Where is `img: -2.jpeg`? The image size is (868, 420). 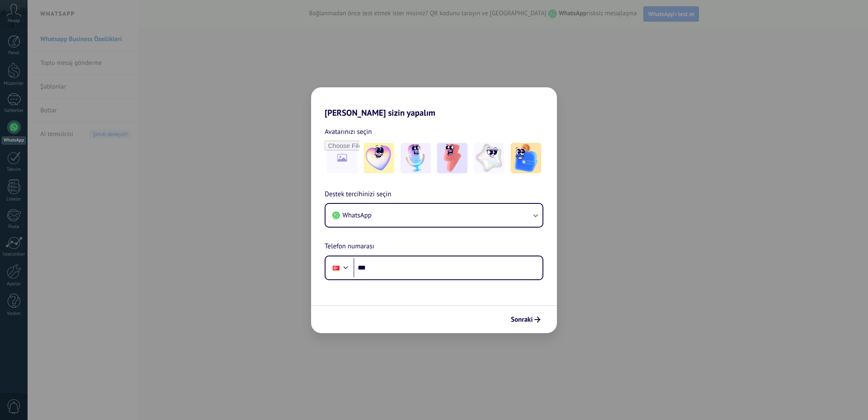 img: -2.jpeg is located at coordinates (416, 158).